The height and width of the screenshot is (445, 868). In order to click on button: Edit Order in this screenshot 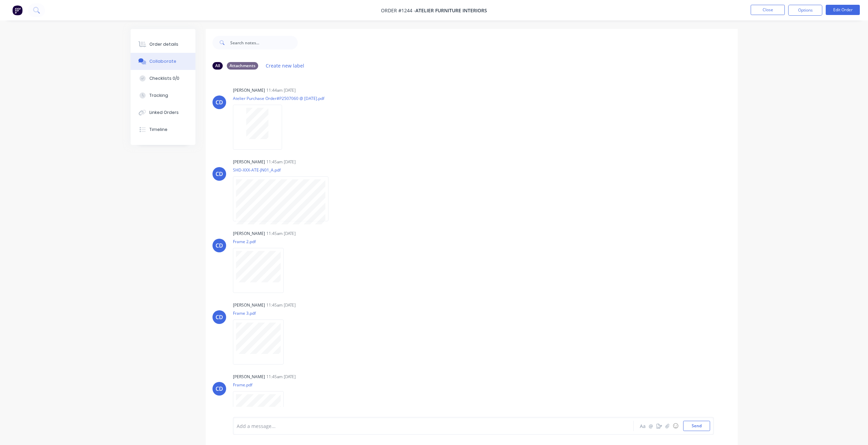, I will do `click(843, 10)`.